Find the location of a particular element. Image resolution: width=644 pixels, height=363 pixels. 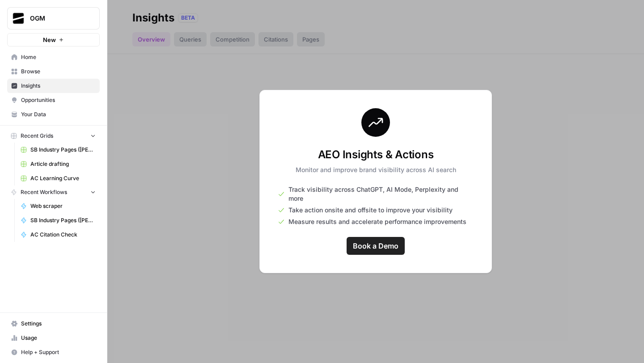

a: Web scraper is located at coordinates (58, 207).